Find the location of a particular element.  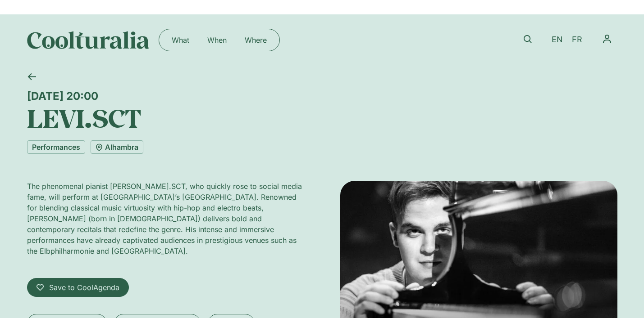

button: Menu Toggle is located at coordinates (607, 39).